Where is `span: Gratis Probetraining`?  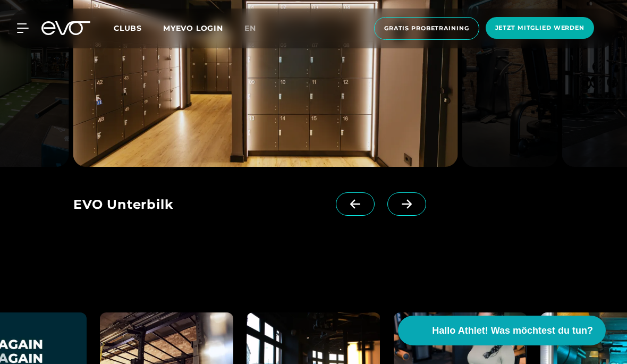 span: Gratis Probetraining is located at coordinates (427, 28).